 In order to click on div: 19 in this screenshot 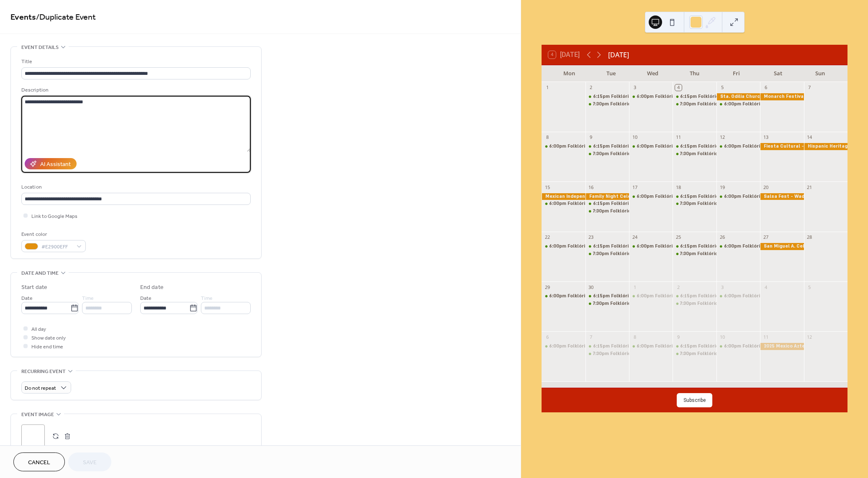, I will do `click(722, 187)`.